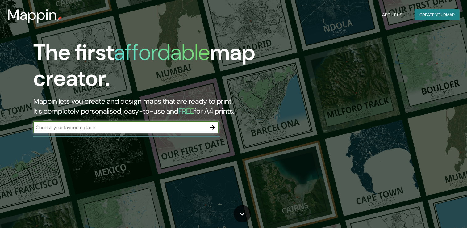 This screenshot has height=228, width=467. I want to click on h2: Mappin lets you create and design maps that are ready to print. It's completely personalised, eas..., so click(150, 106).